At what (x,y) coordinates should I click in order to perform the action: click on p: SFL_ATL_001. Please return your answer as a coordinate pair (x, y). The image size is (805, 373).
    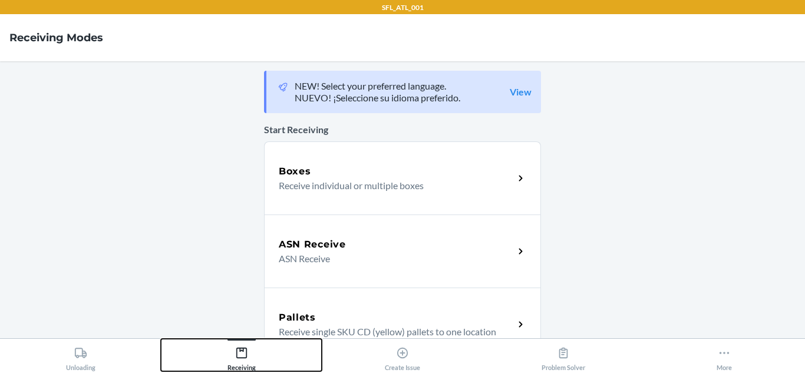
    Looking at the image, I should click on (402, 8).